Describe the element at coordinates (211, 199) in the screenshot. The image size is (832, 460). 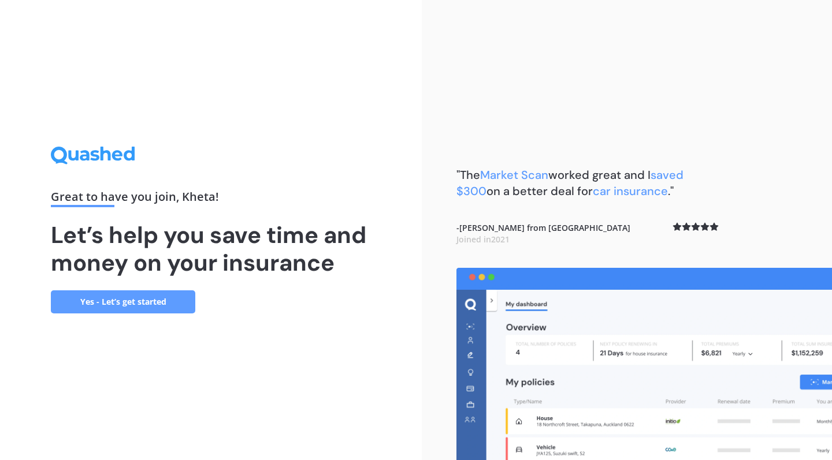
I see `div: Great to have you join , Kheta !` at that location.